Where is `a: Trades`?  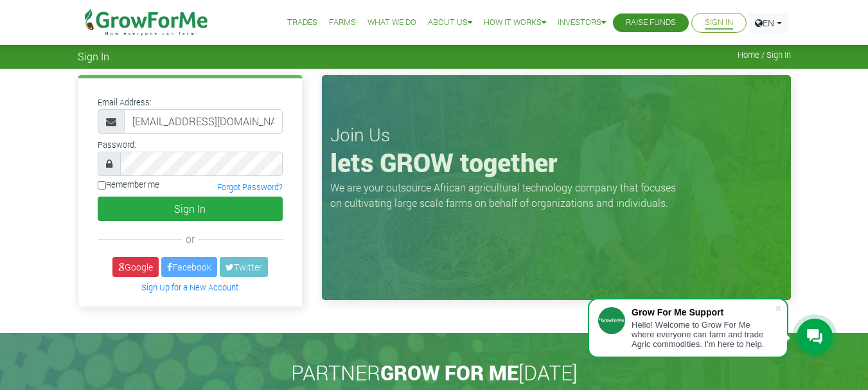 a: Trades is located at coordinates (301, 22).